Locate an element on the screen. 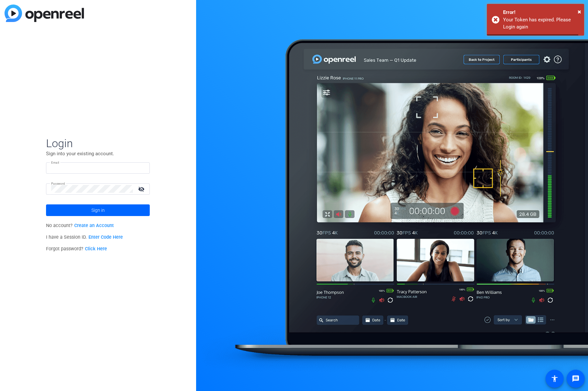 This screenshot has height=391, width=588. a: Click Here is located at coordinates (96, 249).